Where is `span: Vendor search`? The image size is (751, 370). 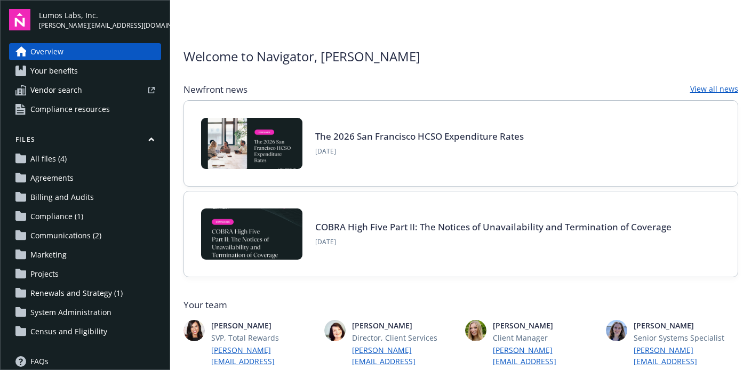 span: Vendor search is located at coordinates (56, 90).